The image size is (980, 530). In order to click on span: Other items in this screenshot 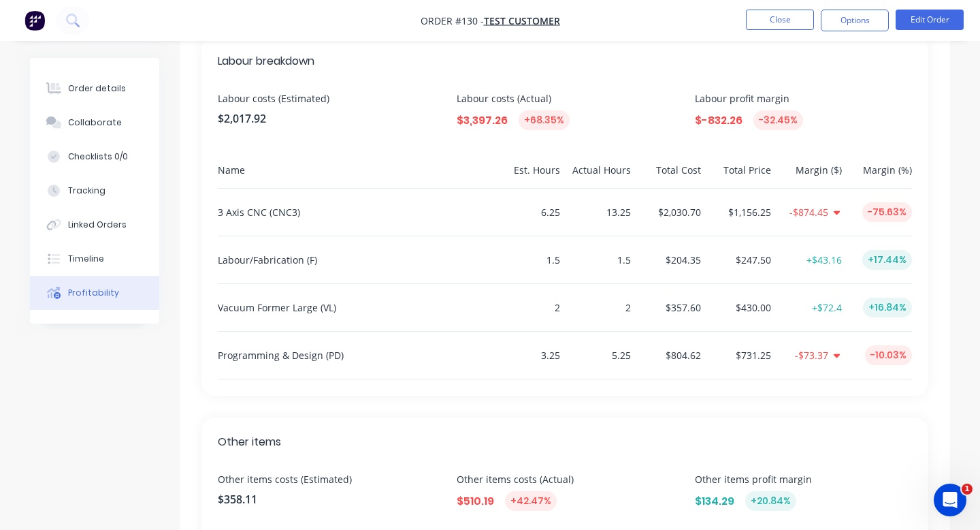, I will do `click(565, 442)`.